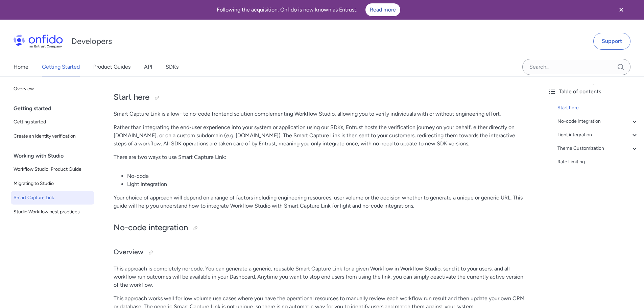  Describe the element at coordinates (598, 121) in the screenshot. I see `a: No-code integration` at that location.